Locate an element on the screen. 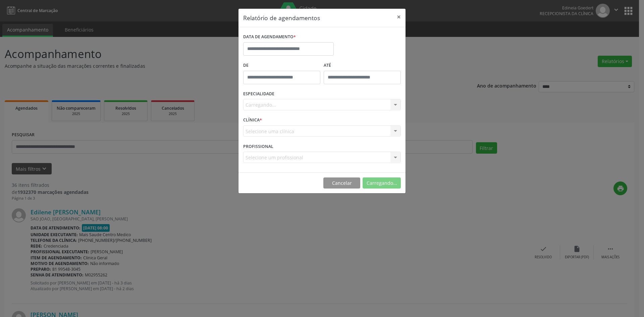 The image size is (644, 317). label: ATÉ is located at coordinates (363, 65).